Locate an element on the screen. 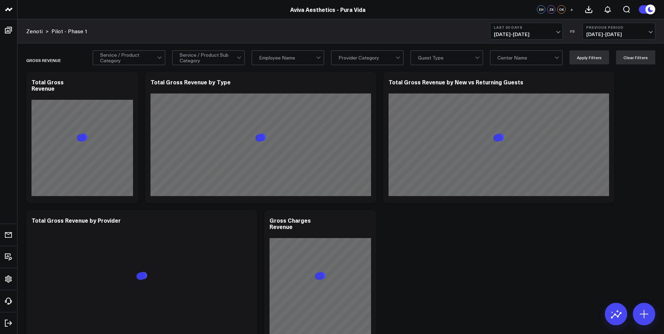 This screenshot has width=664, height=334. div: Gross Charges Revenue is located at coordinates (290, 223).